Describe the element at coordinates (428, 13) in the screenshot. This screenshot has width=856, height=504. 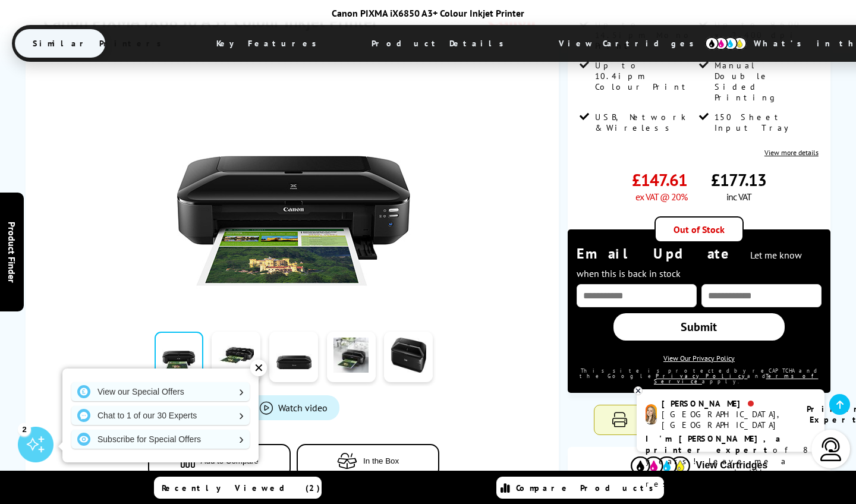
I see `div: Canon PIXMA iX6850 A3+ Colour Inkjet Printer` at that location.